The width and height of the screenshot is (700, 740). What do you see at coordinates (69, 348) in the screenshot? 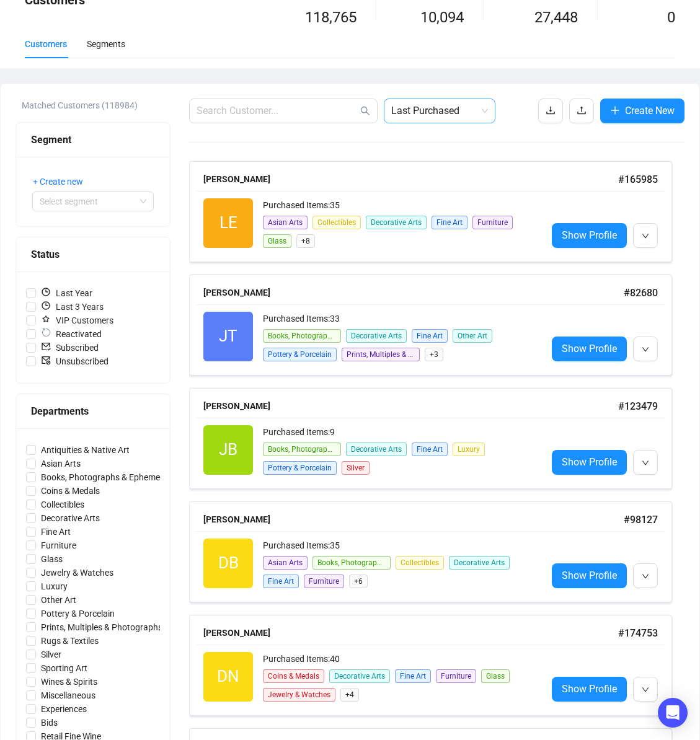
I see `span: Subscribed` at bounding box center [69, 348].